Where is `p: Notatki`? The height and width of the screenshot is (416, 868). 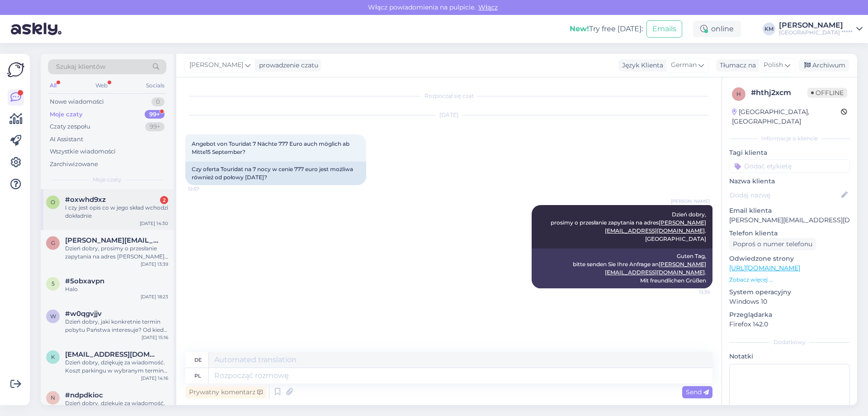
p: Notatki is located at coordinates (789, 356).